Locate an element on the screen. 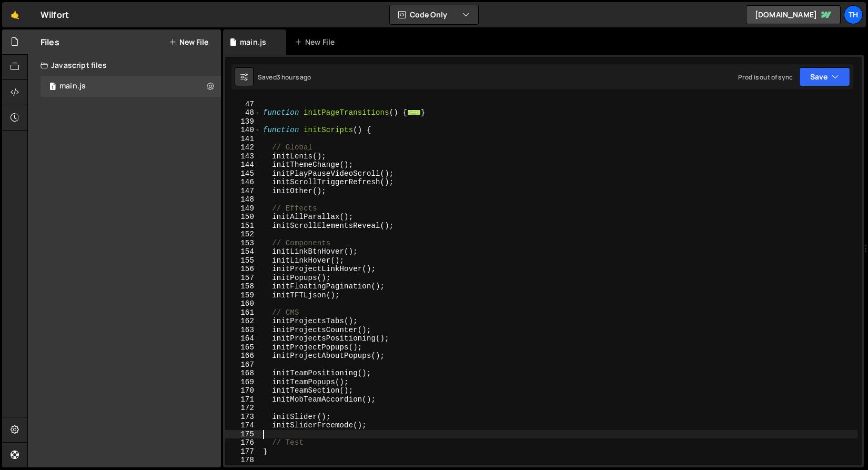  h2: Files is located at coordinates (50, 42).